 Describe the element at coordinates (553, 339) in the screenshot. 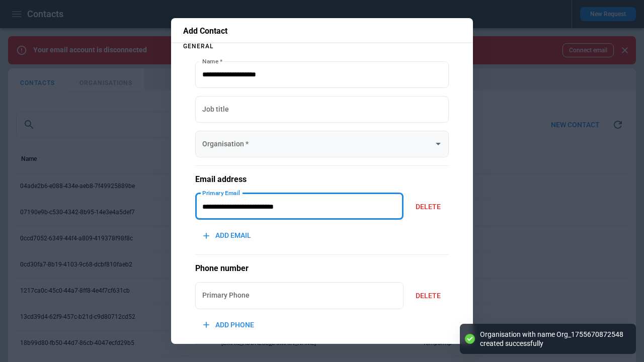

I see `div: Organisation with name Org_1755670872548 created successfully` at that location.